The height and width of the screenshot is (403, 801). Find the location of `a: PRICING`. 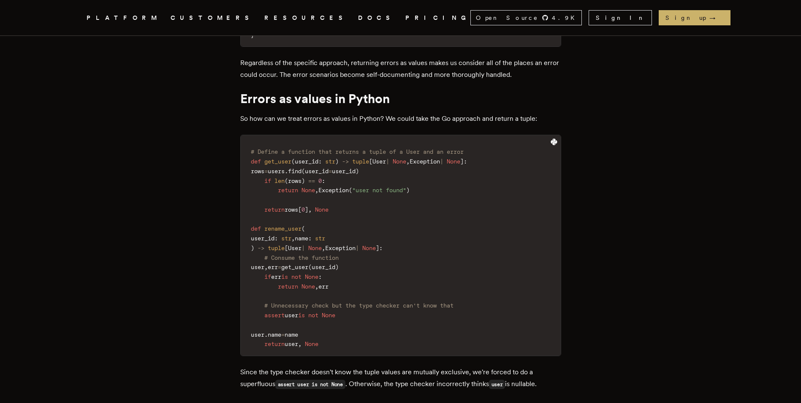

a: PRICING is located at coordinates (438, 18).